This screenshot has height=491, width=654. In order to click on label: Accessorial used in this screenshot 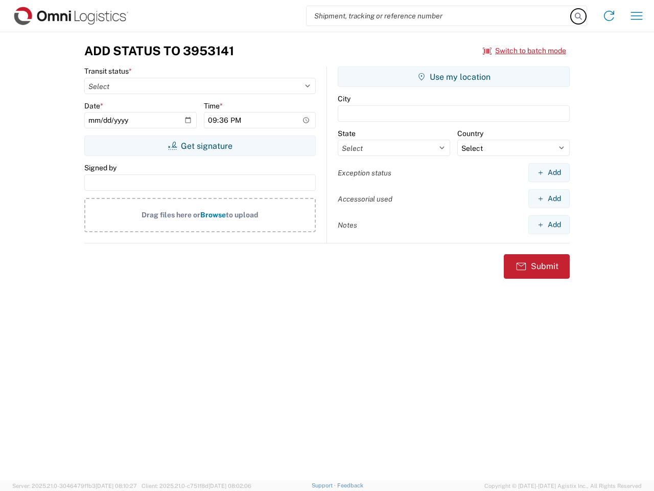, I will do `click(365, 199)`.